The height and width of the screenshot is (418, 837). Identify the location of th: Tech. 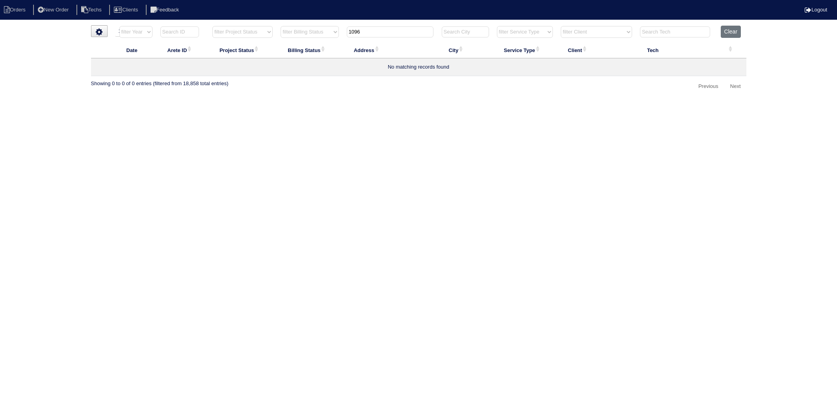
(676, 50).